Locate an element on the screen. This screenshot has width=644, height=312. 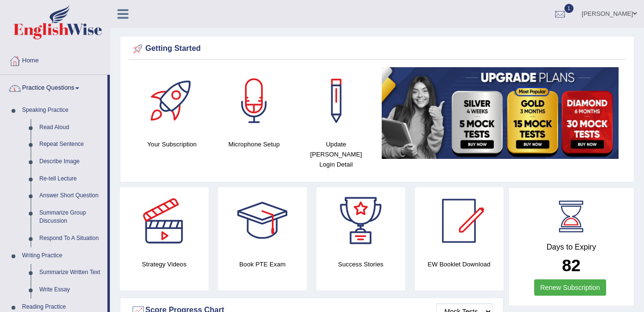
a: Write Essay is located at coordinates (71, 290).